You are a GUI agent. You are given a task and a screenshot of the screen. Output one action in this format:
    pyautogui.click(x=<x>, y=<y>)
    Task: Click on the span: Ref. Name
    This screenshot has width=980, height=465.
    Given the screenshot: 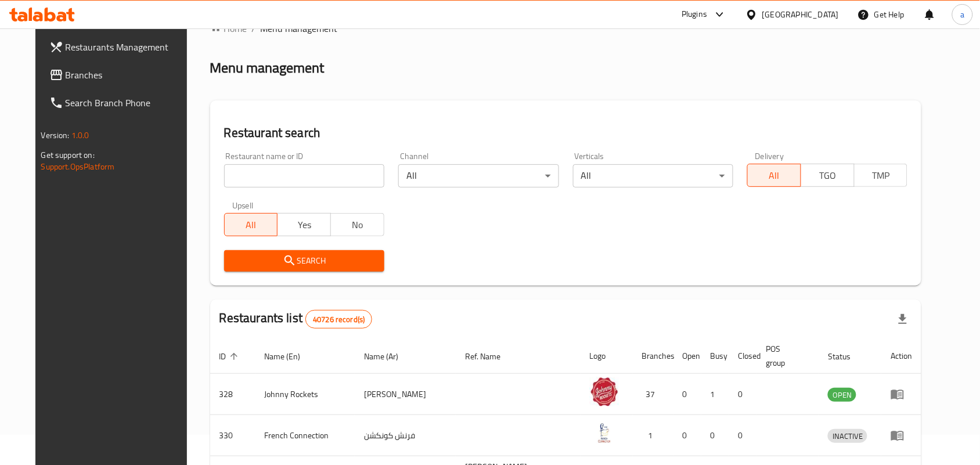 What is the action you would take?
    pyautogui.click(x=490, y=356)
    